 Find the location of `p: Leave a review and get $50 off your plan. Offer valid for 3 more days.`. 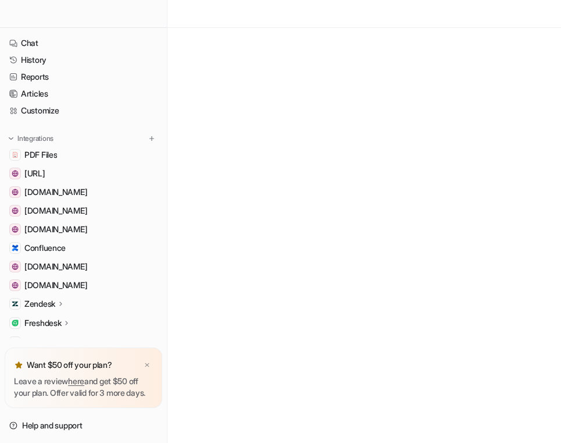

p: Leave a review and get $50 off your plan. Offer valid for 3 more days. is located at coordinates (83, 387).